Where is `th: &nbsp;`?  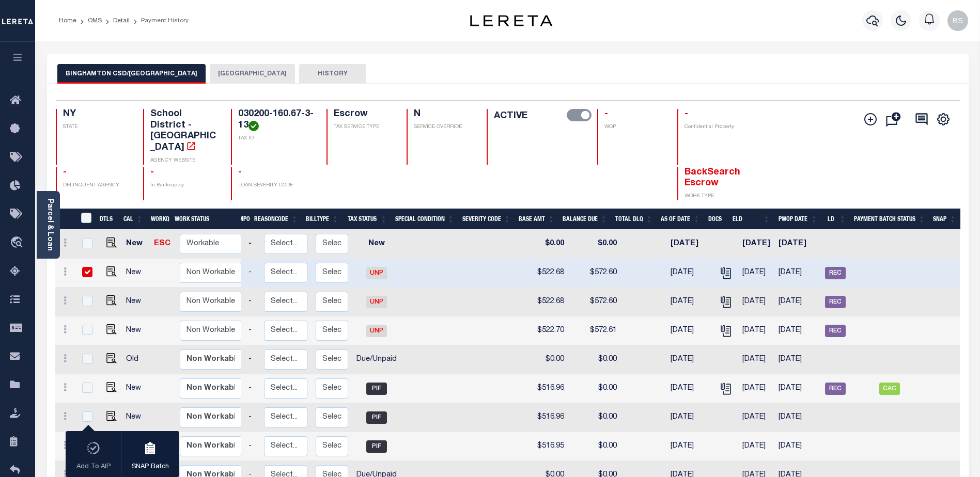 th: &nbsp; is located at coordinates (85, 219).